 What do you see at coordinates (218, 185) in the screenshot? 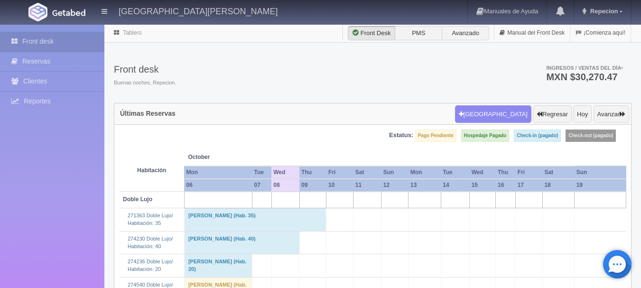
I see `th: 06` at bounding box center [218, 185].